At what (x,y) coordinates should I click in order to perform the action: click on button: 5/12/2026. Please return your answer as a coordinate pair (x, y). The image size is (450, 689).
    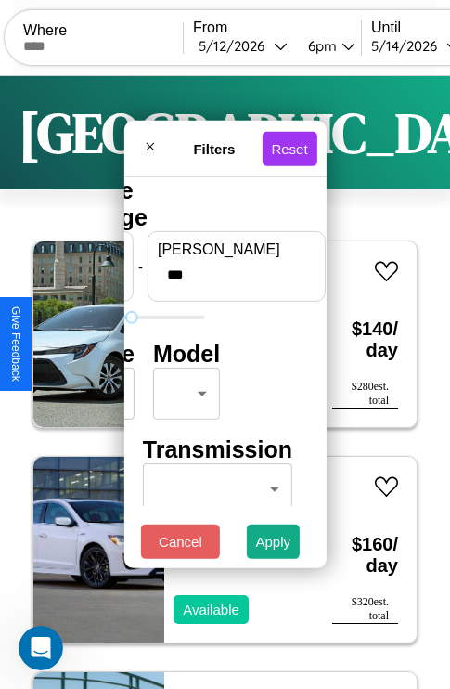
    Looking at the image, I should click on (243, 46).